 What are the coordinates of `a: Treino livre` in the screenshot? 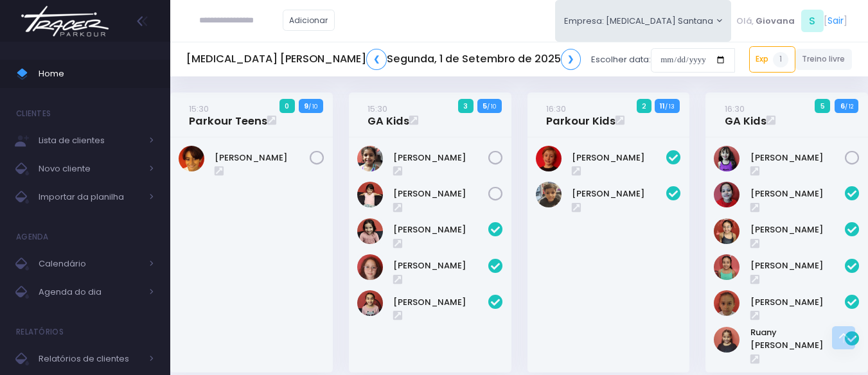 It's located at (824, 59).